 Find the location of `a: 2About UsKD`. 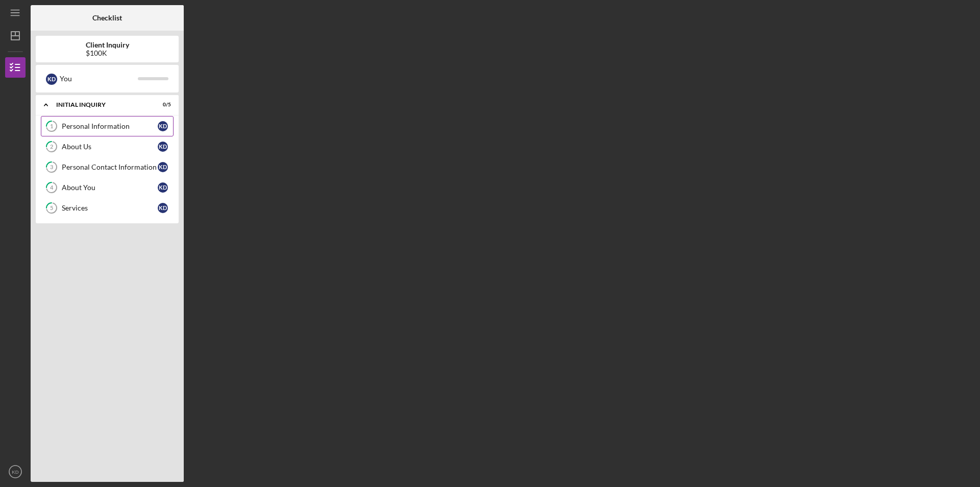

a: 2About UsKD is located at coordinates (107, 147).